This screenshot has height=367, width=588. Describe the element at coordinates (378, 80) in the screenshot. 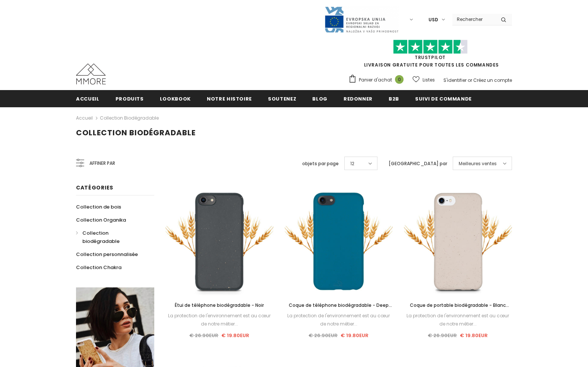

I see `a: Panier d'achat 0` at that location.